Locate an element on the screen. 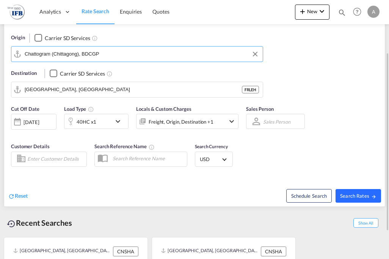  div: Freight Origin Destination Factory Stuffingicon-chevron-down is located at coordinates (187, 122).